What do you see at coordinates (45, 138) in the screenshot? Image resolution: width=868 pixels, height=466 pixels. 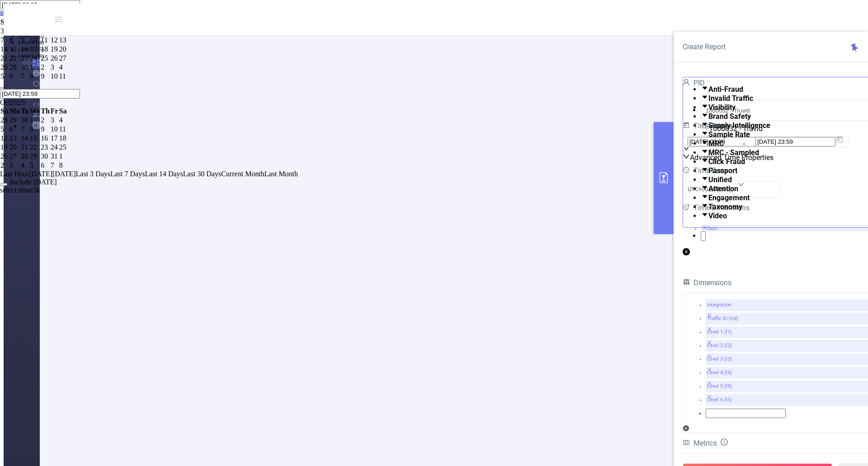 I see `td: October 16, 2025` at bounding box center [45, 138].